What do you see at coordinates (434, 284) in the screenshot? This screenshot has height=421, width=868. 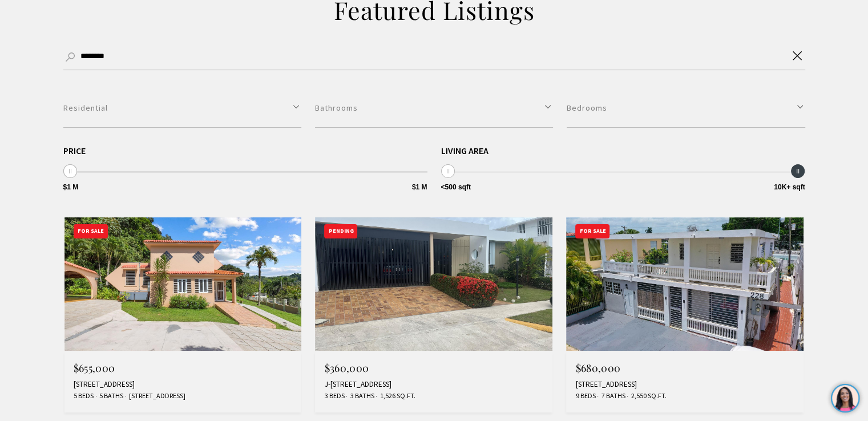 I see `img: Pending` at bounding box center [434, 284].